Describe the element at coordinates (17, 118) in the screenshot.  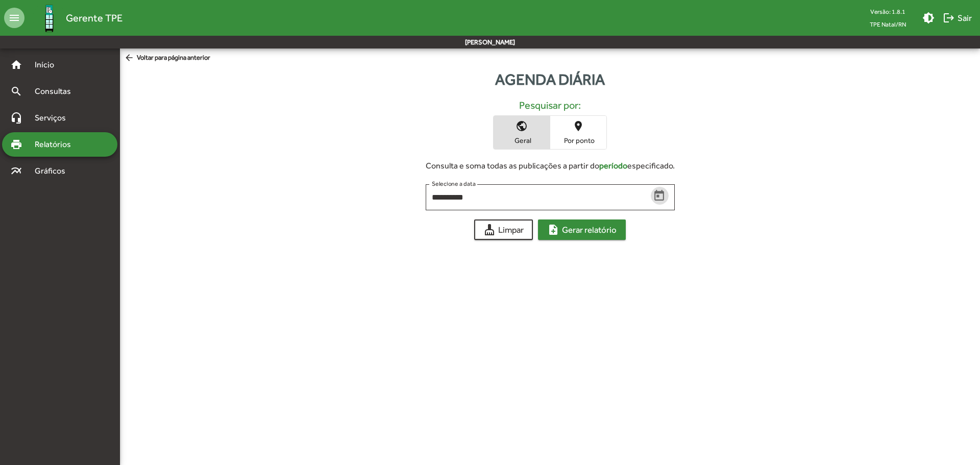
I see `mat-icon: headset_mic` at that location.